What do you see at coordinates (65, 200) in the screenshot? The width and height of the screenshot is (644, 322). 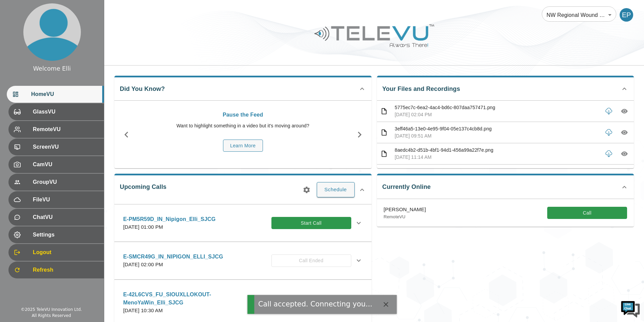 I see `span: FileVU` at bounding box center [65, 200].